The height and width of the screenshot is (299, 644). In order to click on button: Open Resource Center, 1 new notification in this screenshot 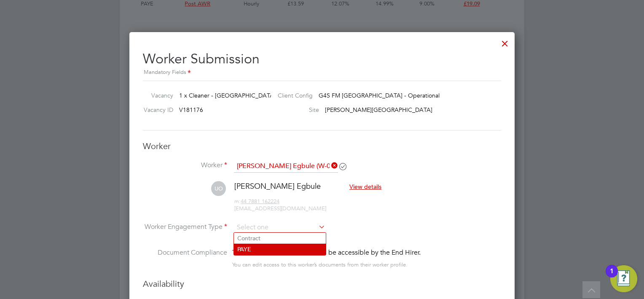, I will do `click(624, 278)`.